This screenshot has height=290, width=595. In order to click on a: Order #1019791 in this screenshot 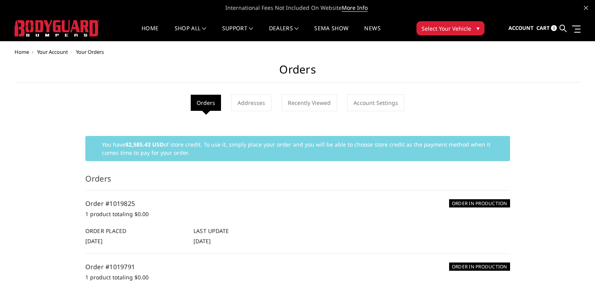, I will do `click(110, 267)`.